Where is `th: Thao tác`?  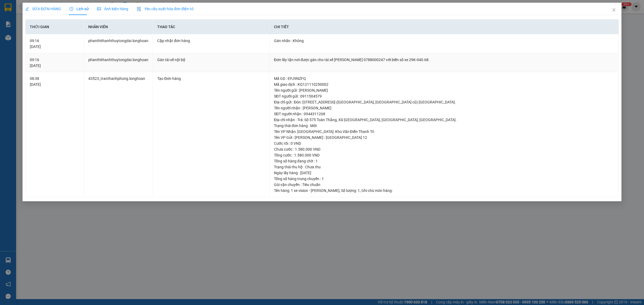 th: Thao tác is located at coordinates (211, 27).